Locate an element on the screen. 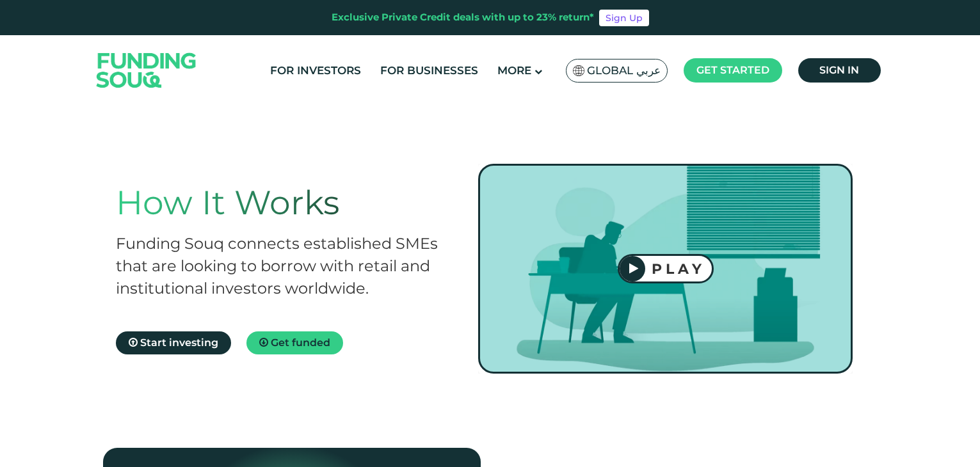 This screenshot has height=467, width=980. span: Start investing is located at coordinates (179, 342).